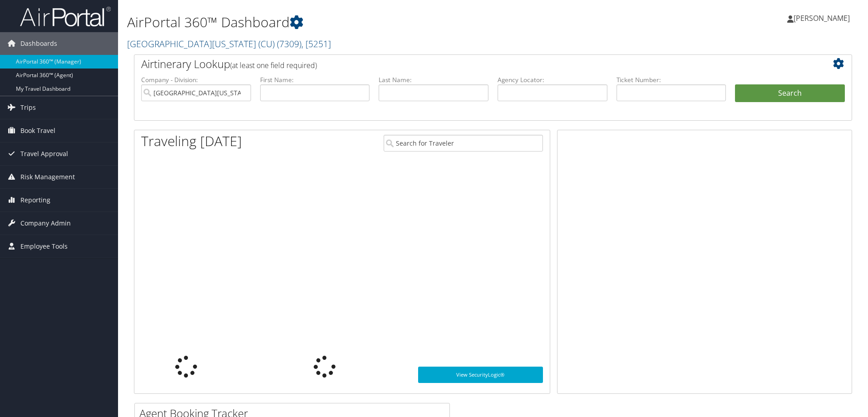 Image resolution: width=868 pixels, height=417 pixels. Describe the element at coordinates (39, 44) in the screenshot. I see `span: Dashboards` at that location.